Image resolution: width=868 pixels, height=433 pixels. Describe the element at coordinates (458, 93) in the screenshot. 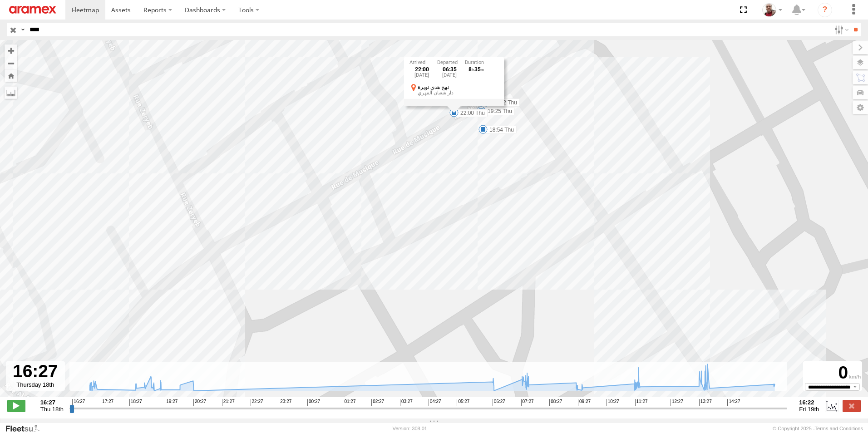

I see `div: دار شعبان الفهري` at that location.